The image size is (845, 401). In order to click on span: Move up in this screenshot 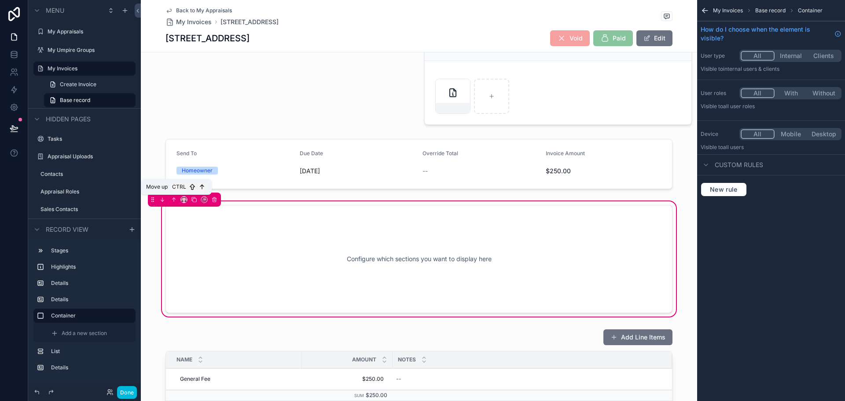, I will do `click(157, 187)`.